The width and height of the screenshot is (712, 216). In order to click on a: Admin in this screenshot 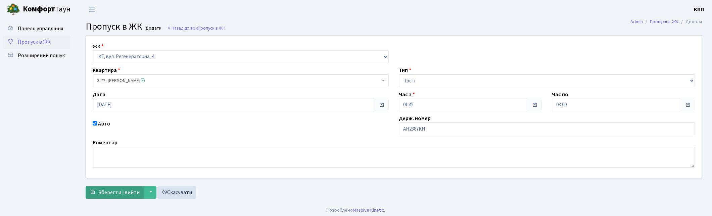, I will do `click(637, 21)`.